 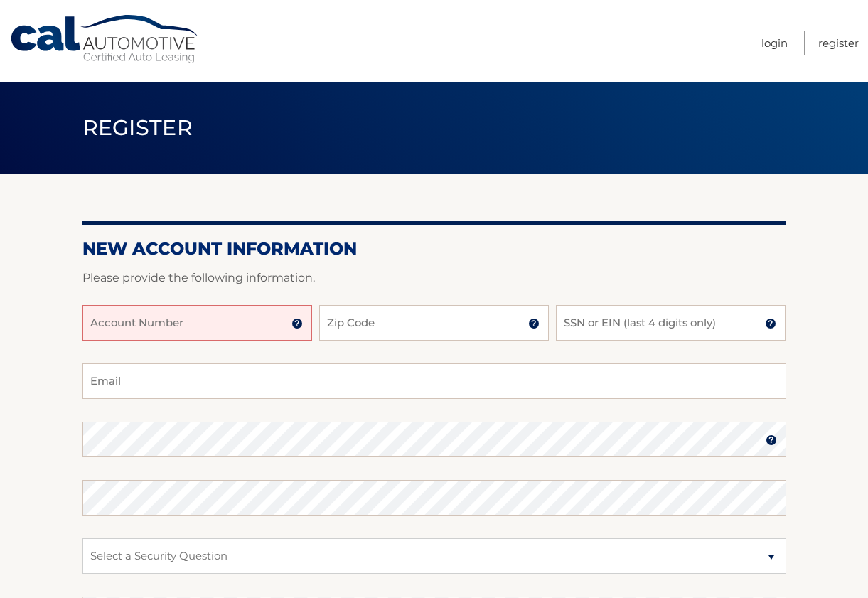 What do you see at coordinates (197, 323) in the screenshot?
I see `input: Account Number` at bounding box center [197, 323].